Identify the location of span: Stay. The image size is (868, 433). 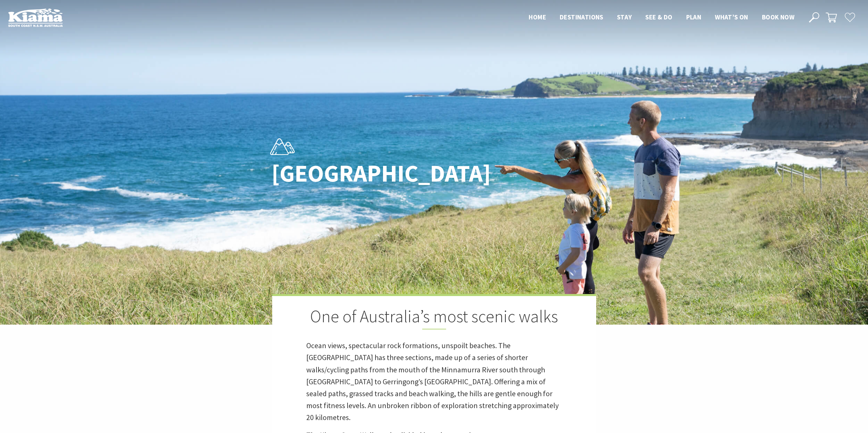
(624, 17).